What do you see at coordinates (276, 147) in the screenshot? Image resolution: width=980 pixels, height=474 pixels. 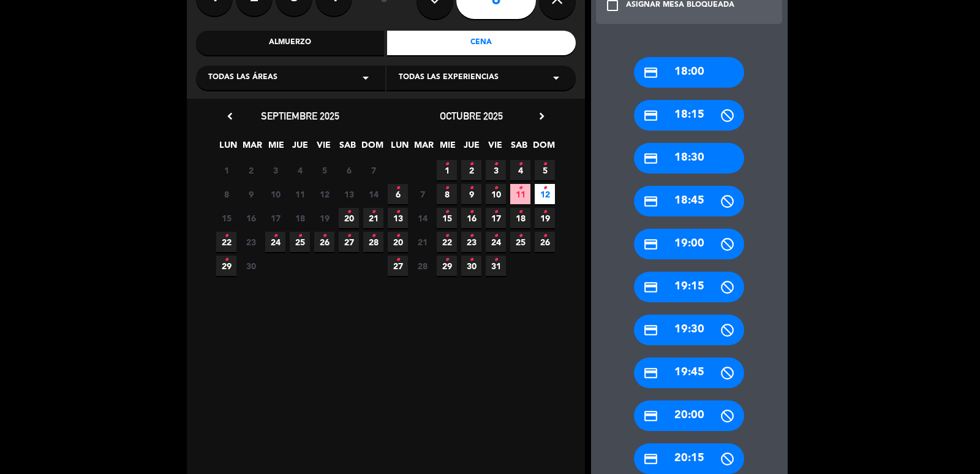 I see `span: MIE` at bounding box center [276, 147].